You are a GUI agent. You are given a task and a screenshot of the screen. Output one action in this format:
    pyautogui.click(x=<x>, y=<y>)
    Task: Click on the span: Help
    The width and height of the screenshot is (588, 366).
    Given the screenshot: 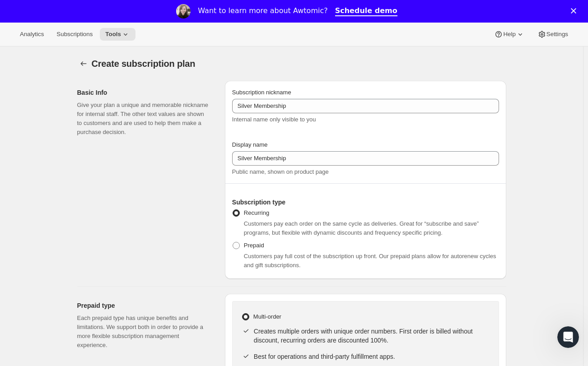 What is the action you would take?
    pyautogui.click(x=509, y=35)
    